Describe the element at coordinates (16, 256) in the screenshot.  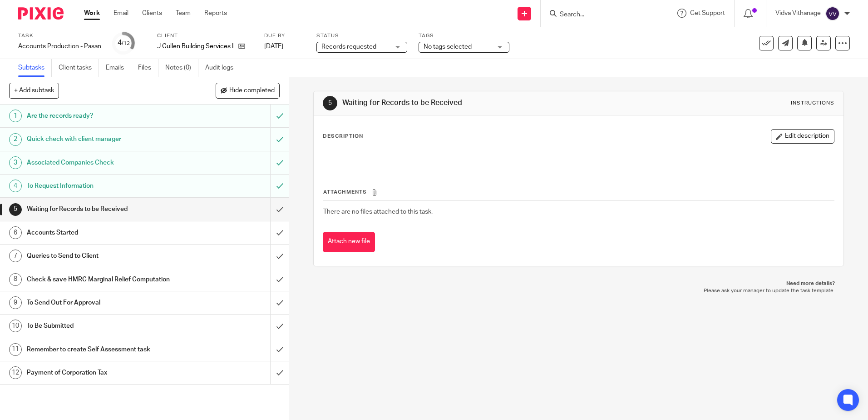
I see `div: 7` at that location.